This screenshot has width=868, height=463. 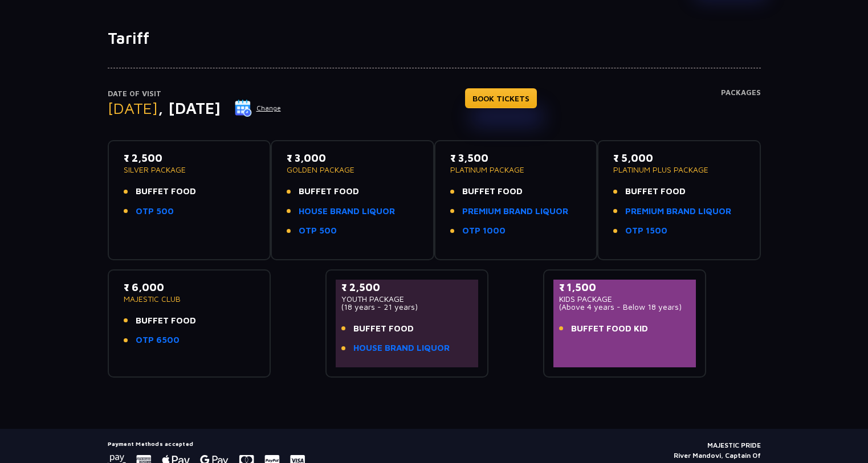 I want to click on p: ₹ 5,000, so click(x=679, y=158).